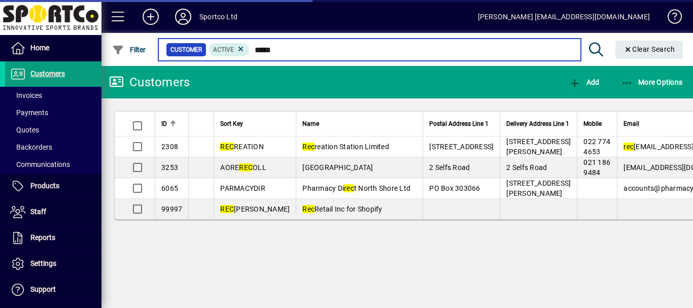 The width and height of the screenshot is (693, 308). Describe the element at coordinates (584, 82) in the screenshot. I see `span: Add` at that location.